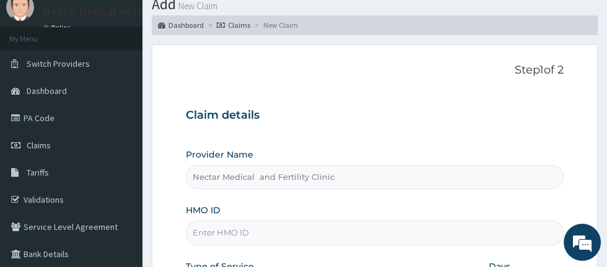 The image size is (607, 267). What do you see at coordinates (124, 12) in the screenshot?
I see `p: Nectar Medical and Fertility Clinic` at bounding box center [124, 12].